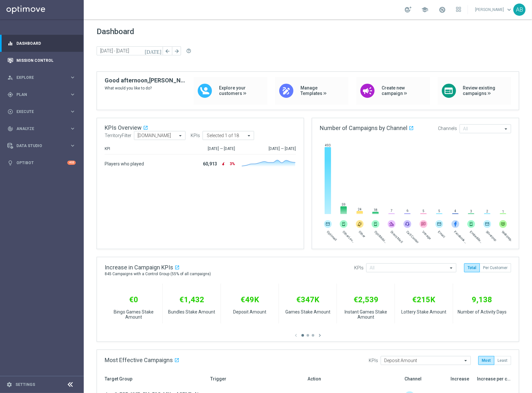 The image size is (532, 393). Describe the element at coordinates (42, 43) in the screenshot. I see `div: equalizer Dashboard` at that location.